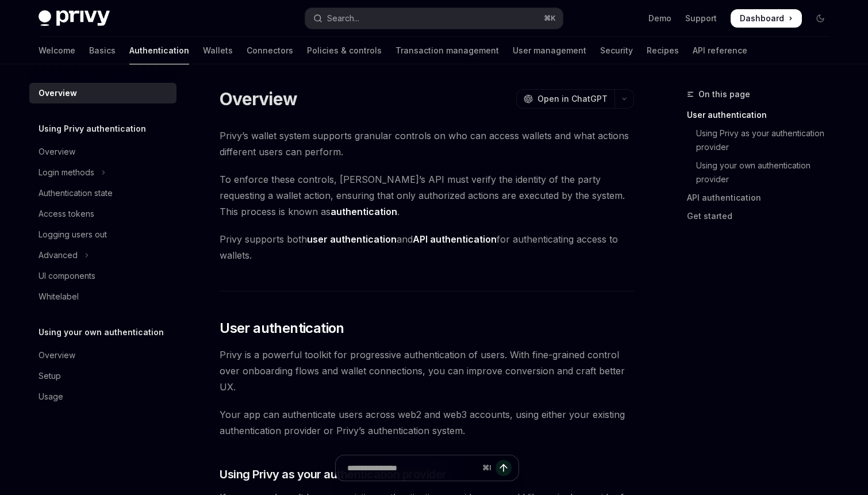 This screenshot has height=495, width=868. What do you see at coordinates (74, 18) in the screenshot?
I see `img: dark logo` at bounding box center [74, 18].